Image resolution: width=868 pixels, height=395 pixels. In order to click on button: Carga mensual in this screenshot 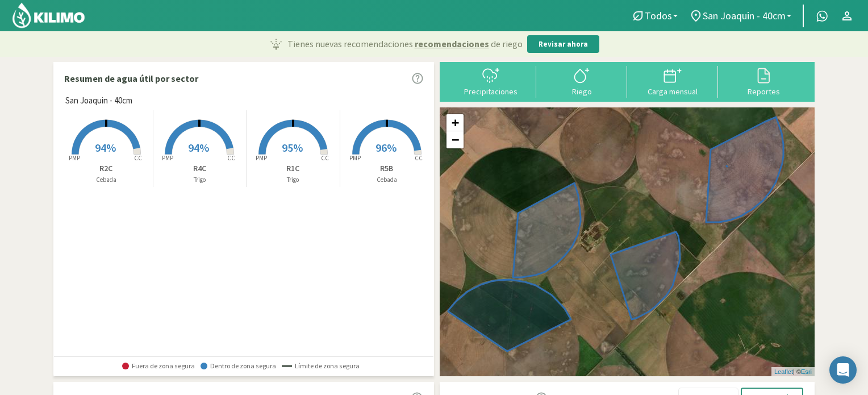, I will do `click(672, 81)`.